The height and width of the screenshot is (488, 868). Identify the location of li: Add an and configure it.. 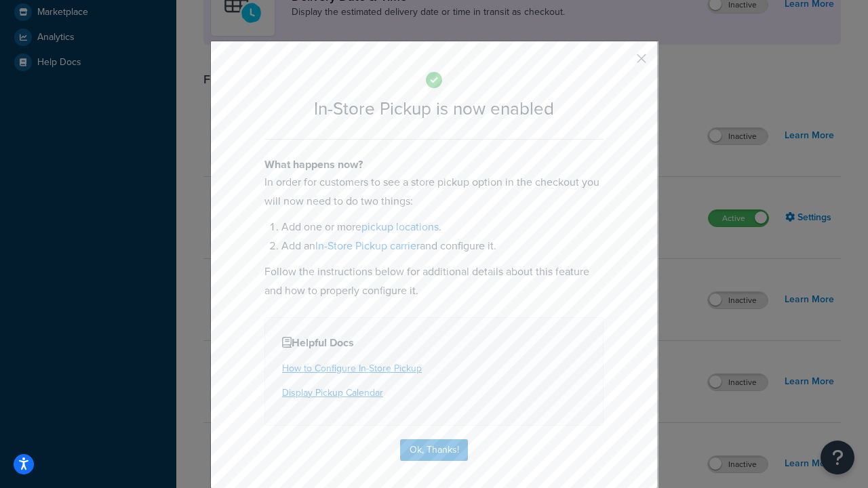
(442, 246).